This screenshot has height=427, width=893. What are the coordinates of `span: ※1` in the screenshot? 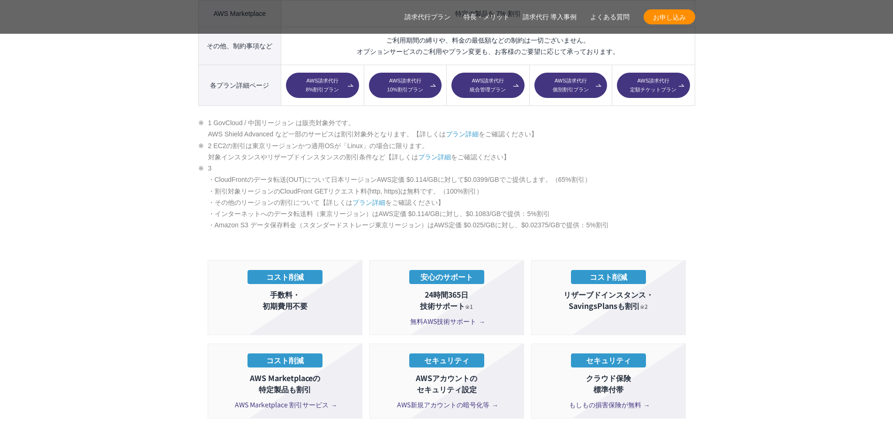 It's located at (469, 306).